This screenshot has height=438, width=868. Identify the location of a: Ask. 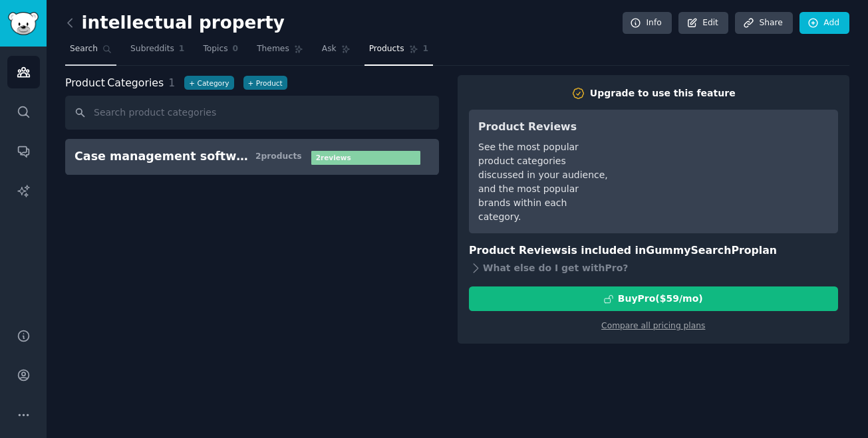
(336, 52).